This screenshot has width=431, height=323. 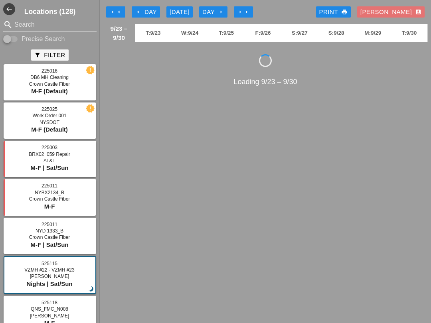 What do you see at coordinates (243, 12) in the screenshot?
I see `button: Move Ahead 1 Week` at bounding box center [243, 12].